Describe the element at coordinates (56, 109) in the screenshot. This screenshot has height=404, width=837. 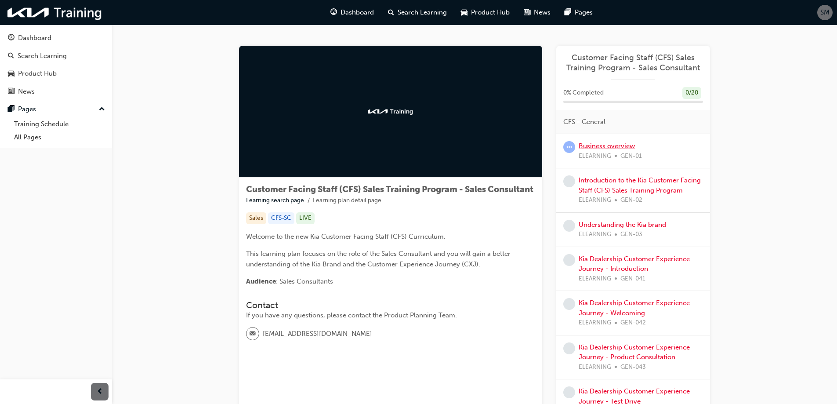
I see `button: Pages` at that location.